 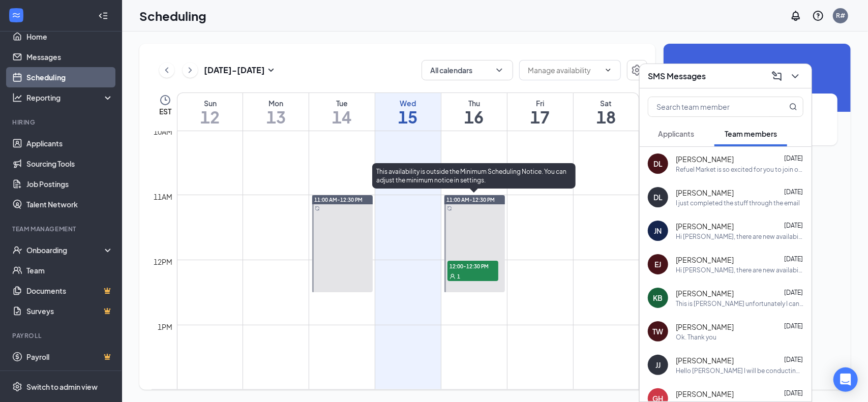 What do you see at coordinates (342, 103) in the screenshot?
I see `div: Tue` at bounding box center [342, 103].